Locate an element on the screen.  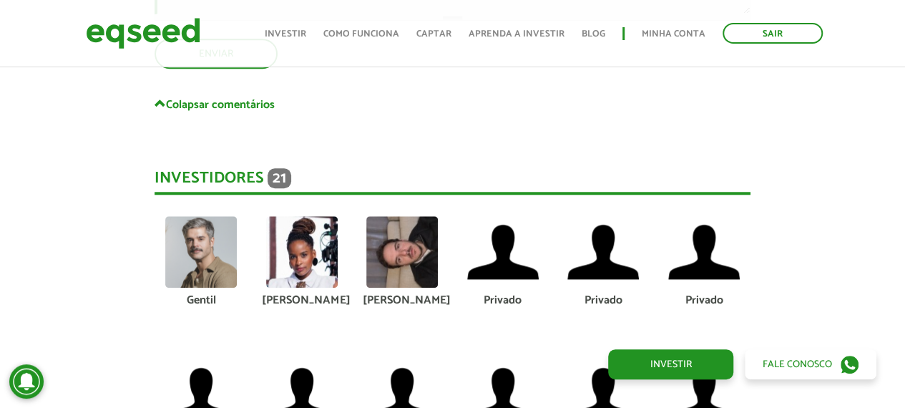
a: Fale conosco is located at coordinates (811, 364).